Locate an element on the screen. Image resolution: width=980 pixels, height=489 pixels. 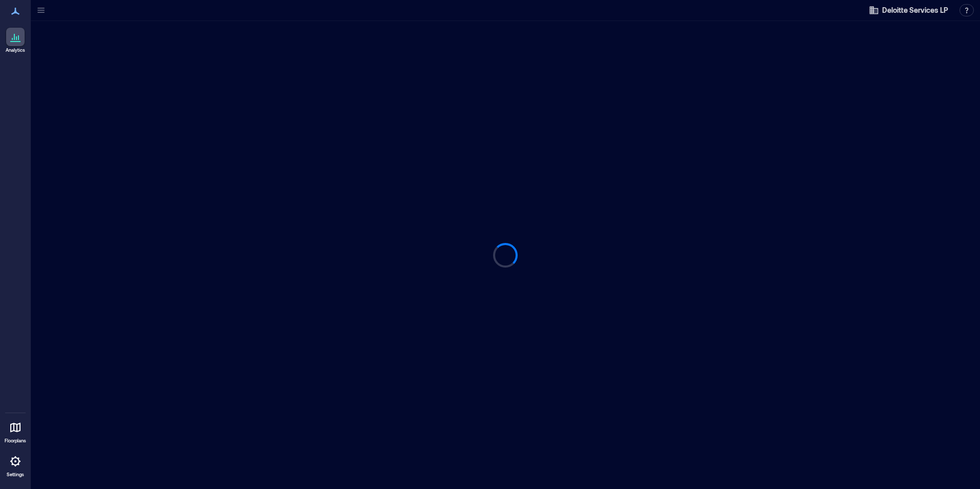
a: Analytics is located at coordinates (16, 41).